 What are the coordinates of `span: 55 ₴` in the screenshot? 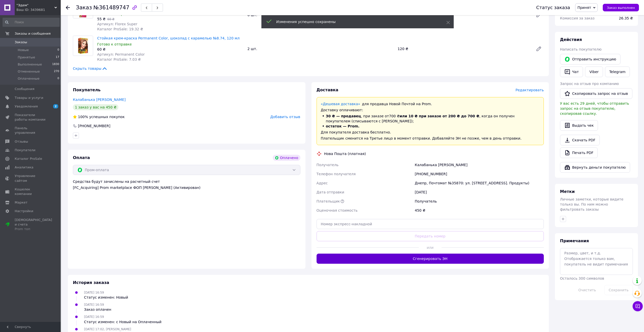 It's located at (101, 19).